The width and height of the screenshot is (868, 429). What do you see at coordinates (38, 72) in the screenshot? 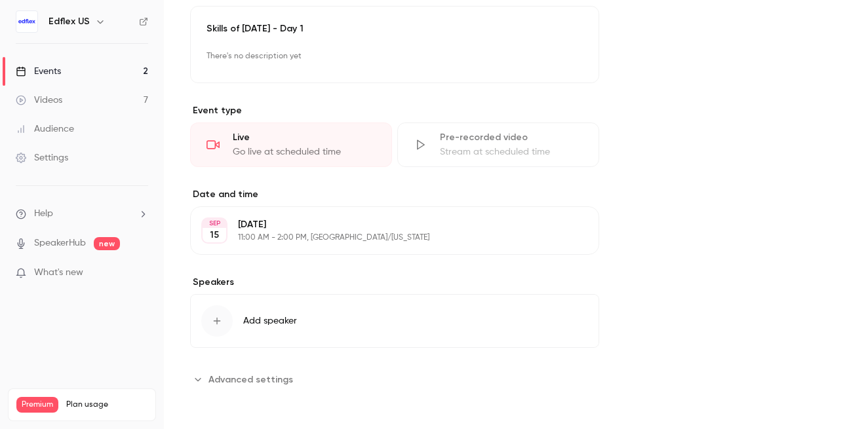
I see `div: Events` at bounding box center [38, 72].